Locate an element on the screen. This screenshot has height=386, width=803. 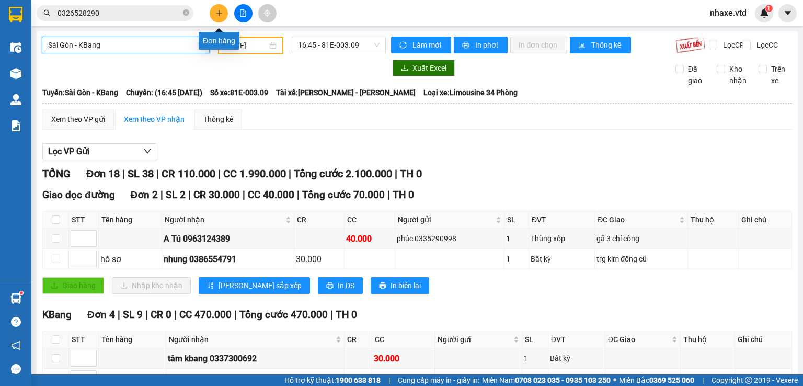
img: icon-new-feature is located at coordinates (764, 13).